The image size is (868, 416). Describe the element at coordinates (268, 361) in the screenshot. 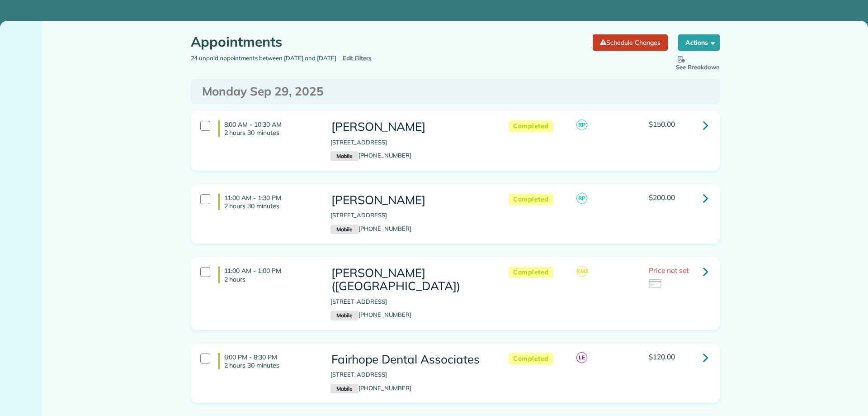

I see `h4: 6:00 PM - 8:30 PM` at that location.